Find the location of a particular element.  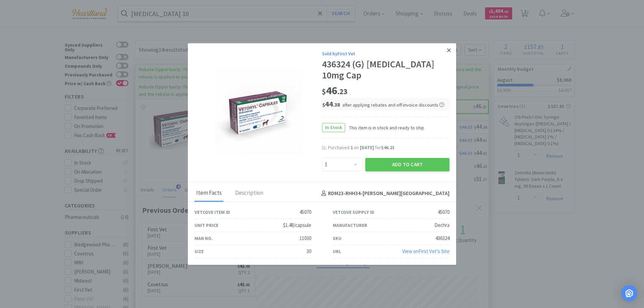

img: 6cdba758701a4097a487c9f6d0c1644c_45070.jpeg is located at coordinates (258, 111).